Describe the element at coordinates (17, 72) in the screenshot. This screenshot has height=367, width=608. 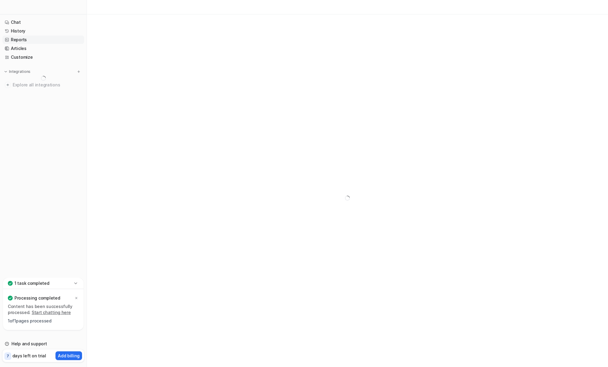
I see `button: Integrations` at that location.